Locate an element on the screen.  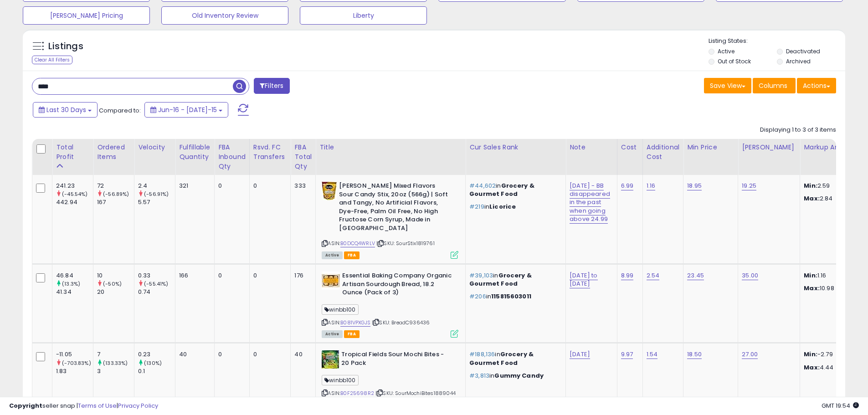
div: 10 is located at coordinates (115, 276).